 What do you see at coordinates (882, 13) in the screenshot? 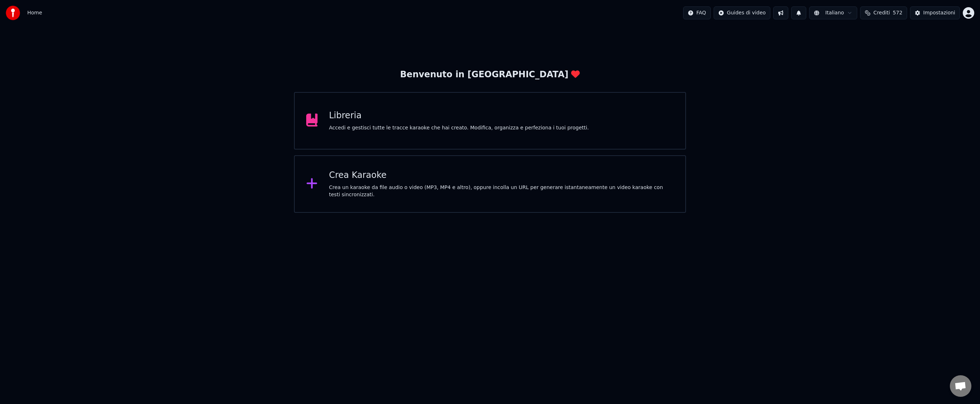
I see `span: Crediti` at bounding box center [882, 13].